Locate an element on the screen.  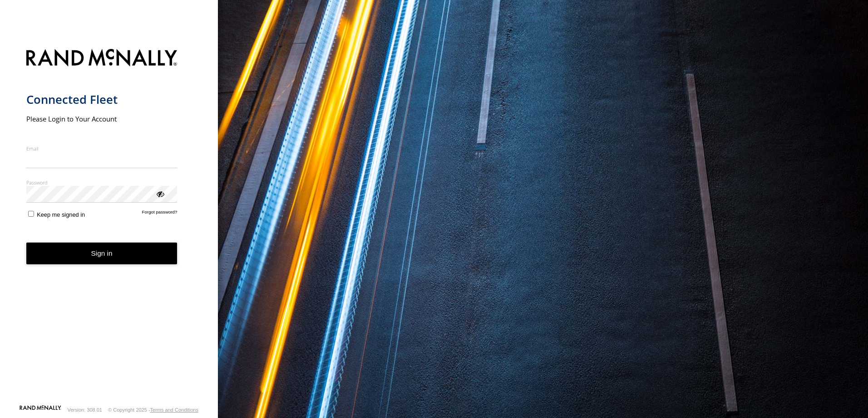
div: © Copyright 2025 - is located at coordinates (153, 411).